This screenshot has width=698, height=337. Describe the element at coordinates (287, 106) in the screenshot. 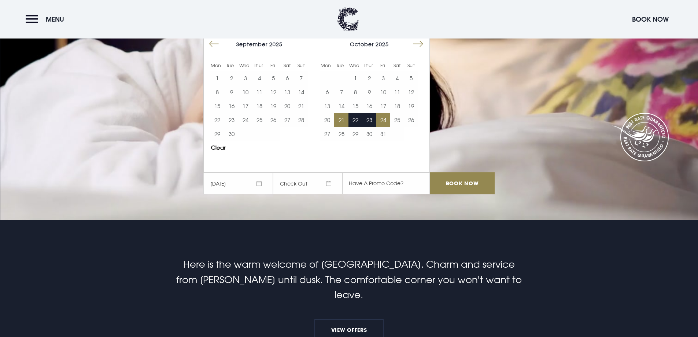

I see `button: 20` at that location.